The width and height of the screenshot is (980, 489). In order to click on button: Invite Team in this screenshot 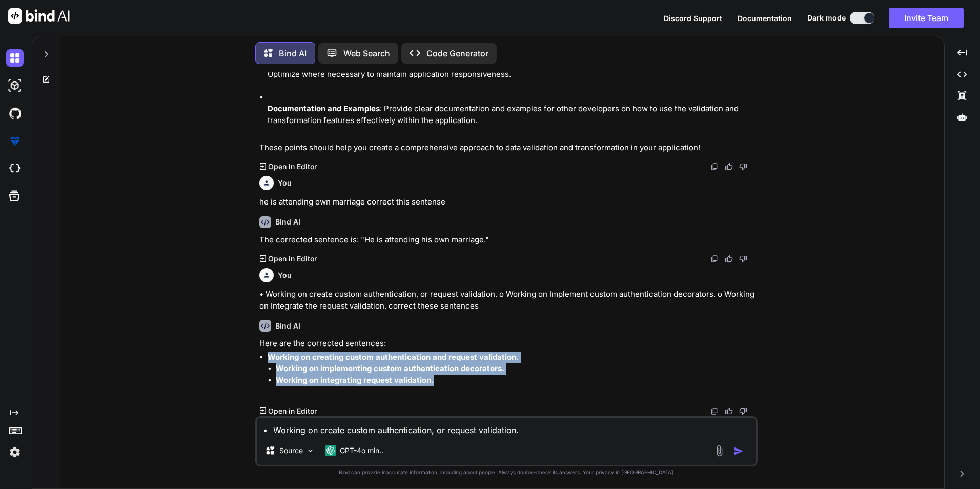, I will do `click(926, 18)`.